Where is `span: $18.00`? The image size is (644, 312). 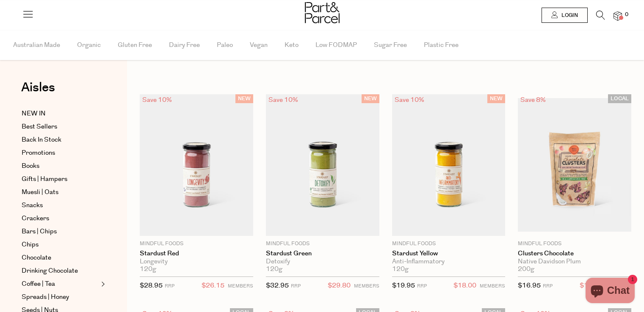 span: $18.00 is located at coordinates (465, 286).